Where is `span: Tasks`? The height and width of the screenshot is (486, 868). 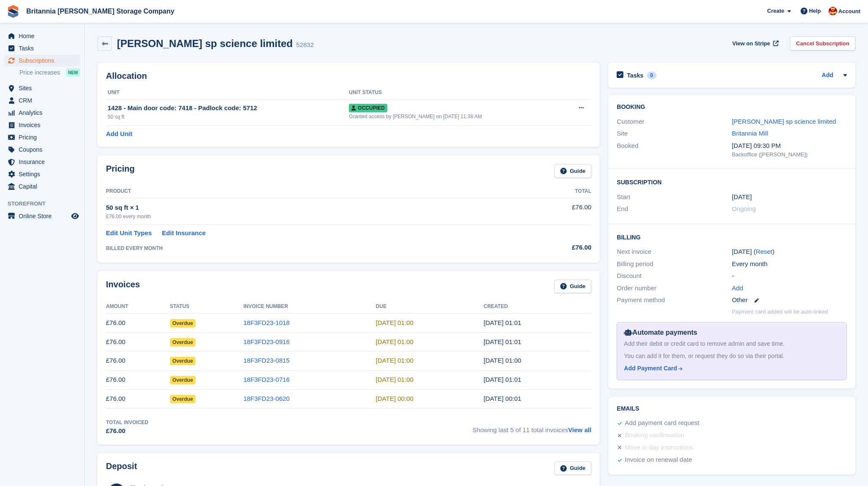
span: Tasks is located at coordinates (44, 48).